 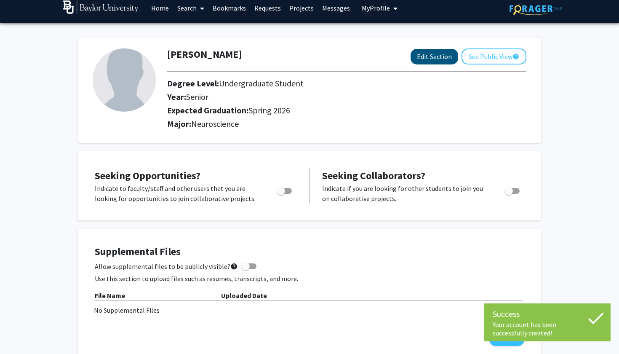 I want to click on span: Spring 2026, so click(x=269, y=110).